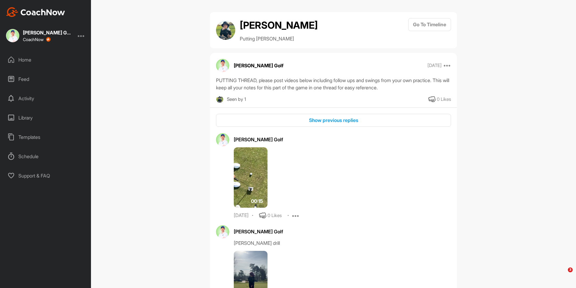 Image resolution: width=576 pixels, height=288 pixels. What do you see at coordinates (251, 177) in the screenshot?
I see `img: media` at bounding box center [251, 177].